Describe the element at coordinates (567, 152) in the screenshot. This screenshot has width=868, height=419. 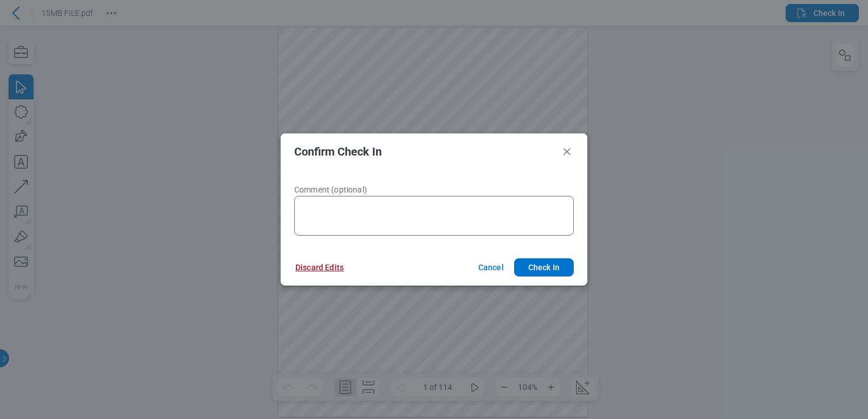
I see `button: Close` at that location.